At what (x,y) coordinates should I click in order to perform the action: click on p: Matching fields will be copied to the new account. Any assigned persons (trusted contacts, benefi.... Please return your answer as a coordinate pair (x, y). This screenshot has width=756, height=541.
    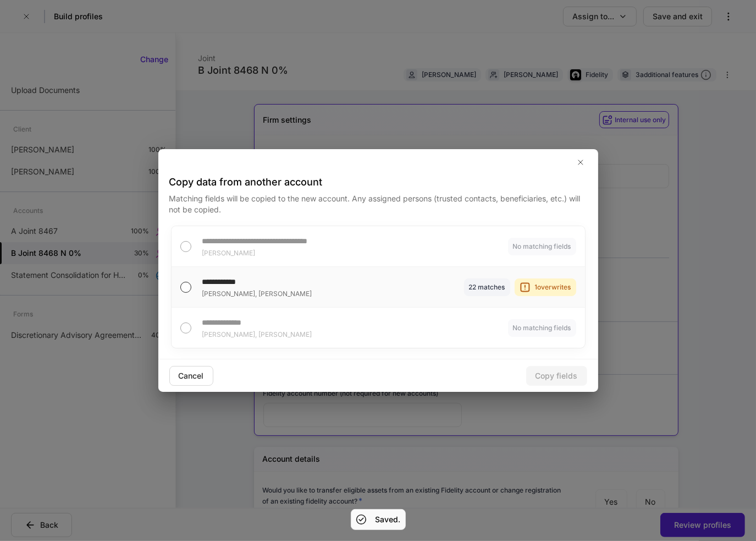
    Looking at the image, I should click on (378, 204).